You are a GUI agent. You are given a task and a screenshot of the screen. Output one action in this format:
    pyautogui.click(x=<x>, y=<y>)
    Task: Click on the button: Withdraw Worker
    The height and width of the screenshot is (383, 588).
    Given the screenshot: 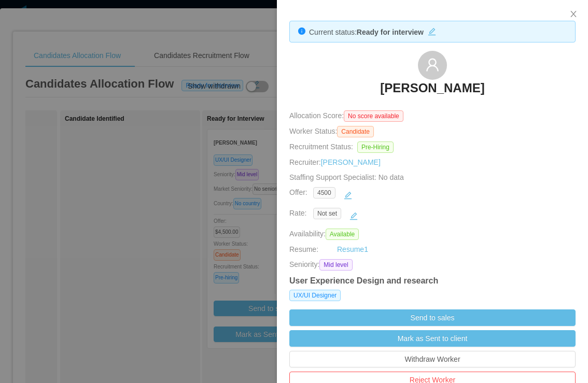 What is the action you would take?
    pyautogui.click(x=433, y=359)
    